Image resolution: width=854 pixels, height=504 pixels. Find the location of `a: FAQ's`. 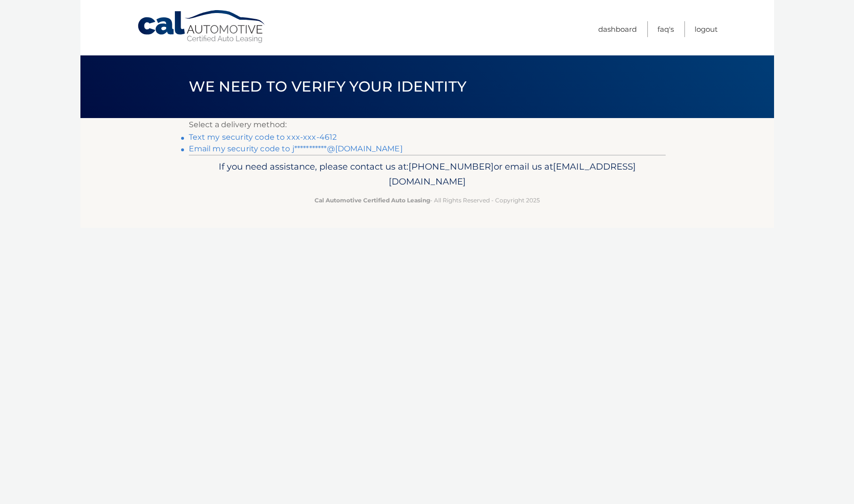

a: FAQ's is located at coordinates (666, 29).